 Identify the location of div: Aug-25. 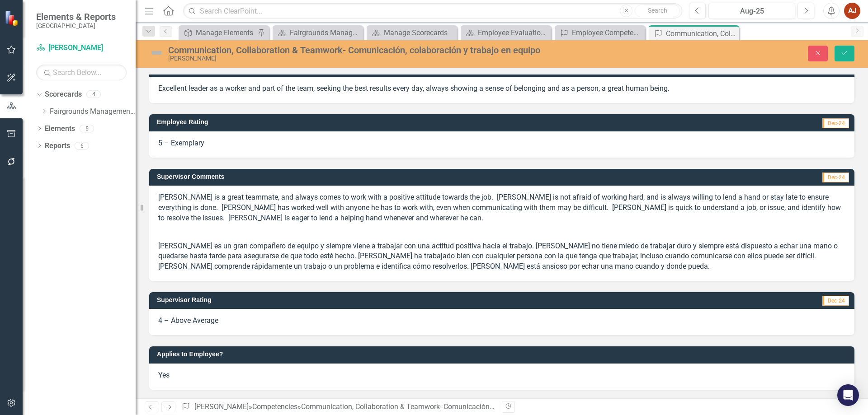
(751, 11).